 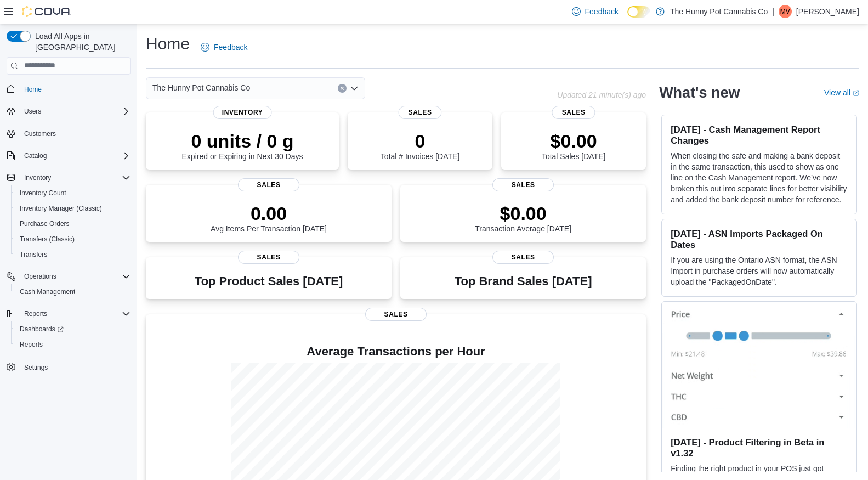 I want to click on svg: External link, so click(x=856, y=93).